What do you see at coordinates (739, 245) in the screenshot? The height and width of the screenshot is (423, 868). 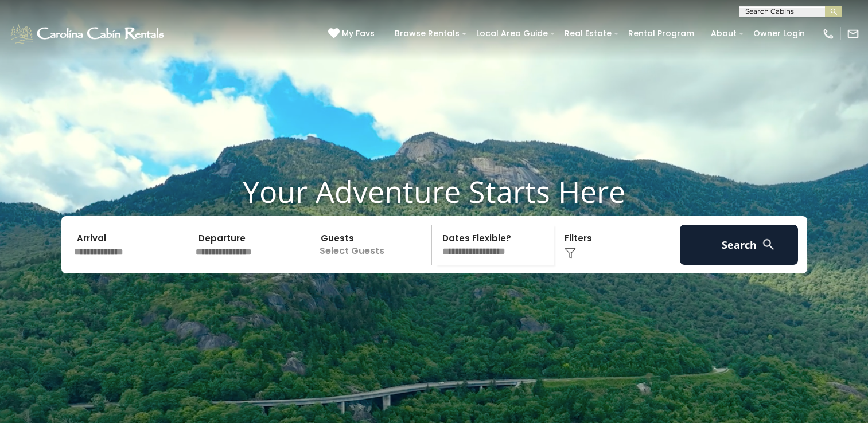 I see `button: Search` at bounding box center [739, 245].